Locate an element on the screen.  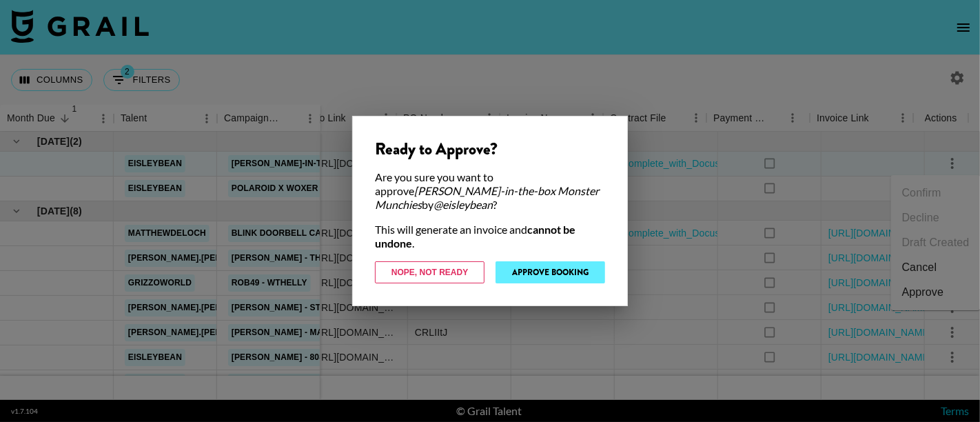
div: Are you sure you want to approve by ? is located at coordinates (490, 191).